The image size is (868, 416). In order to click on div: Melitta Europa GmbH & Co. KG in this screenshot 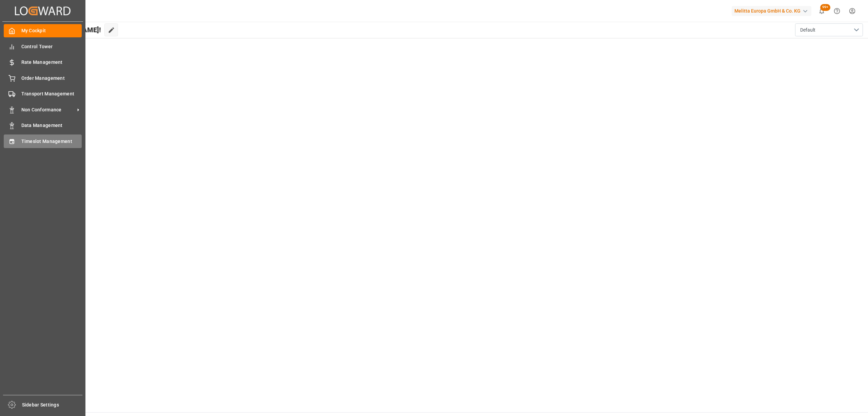, I will do `click(771, 11)`.